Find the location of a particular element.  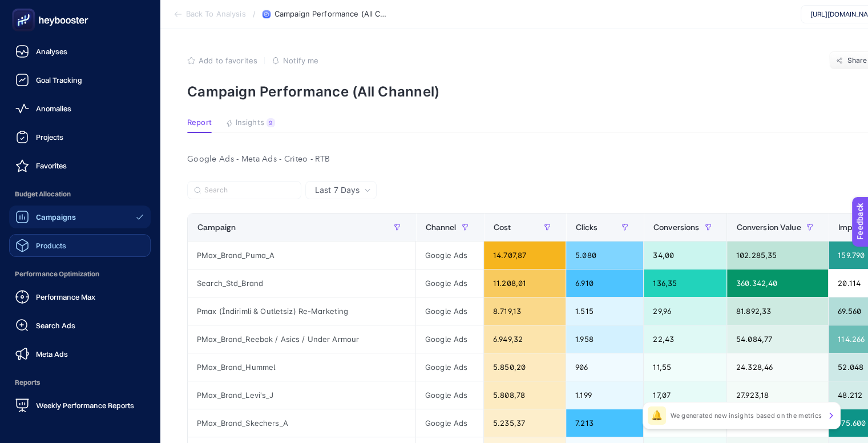

div: 6.910 is located at coordinates (604, 283).